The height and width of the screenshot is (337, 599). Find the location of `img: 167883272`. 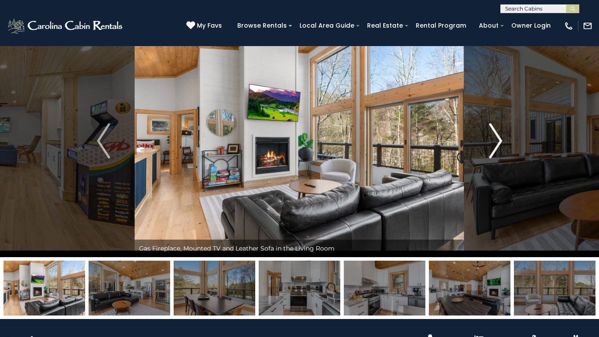

img: 167883272 is located at coordinates (385, 288).